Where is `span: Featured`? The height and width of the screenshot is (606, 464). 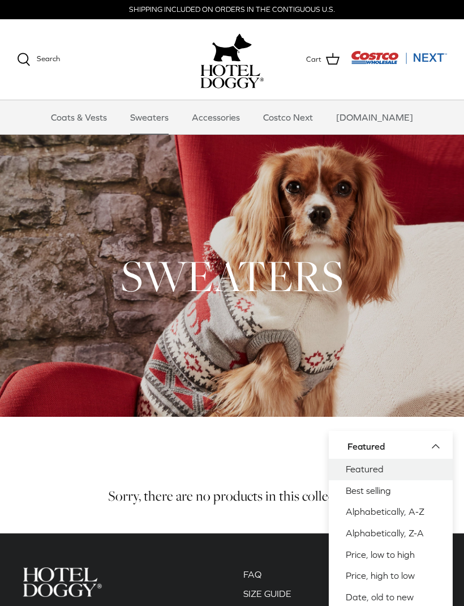 span: Featured is located at coordinates (366, 446).